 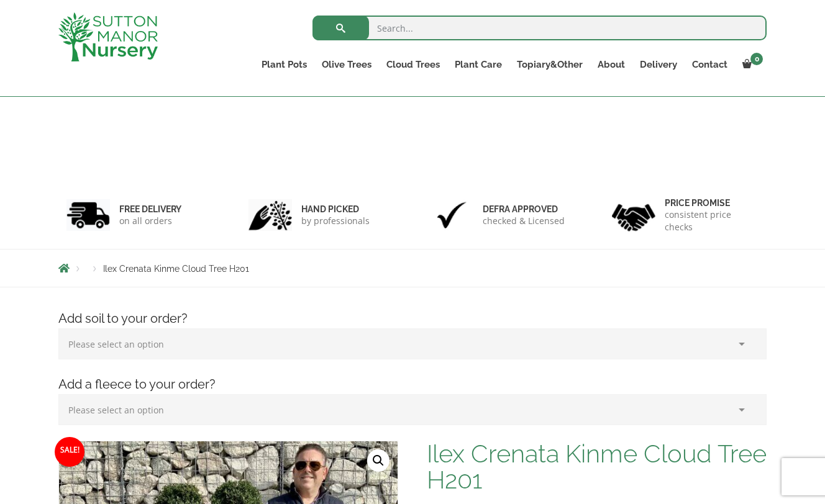 I want to click on a: 0, so click(x=750, y=64).